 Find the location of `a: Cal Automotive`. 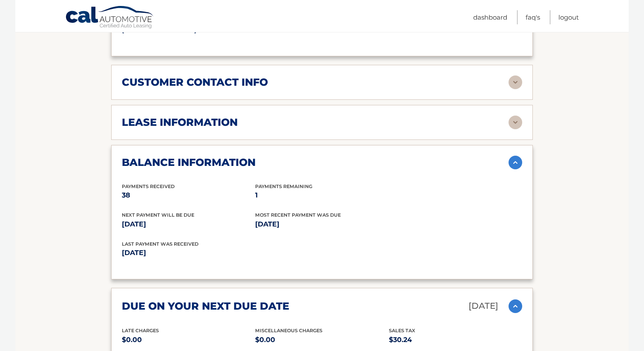

a: Cal Automotive is located at coordinates (110, 18).